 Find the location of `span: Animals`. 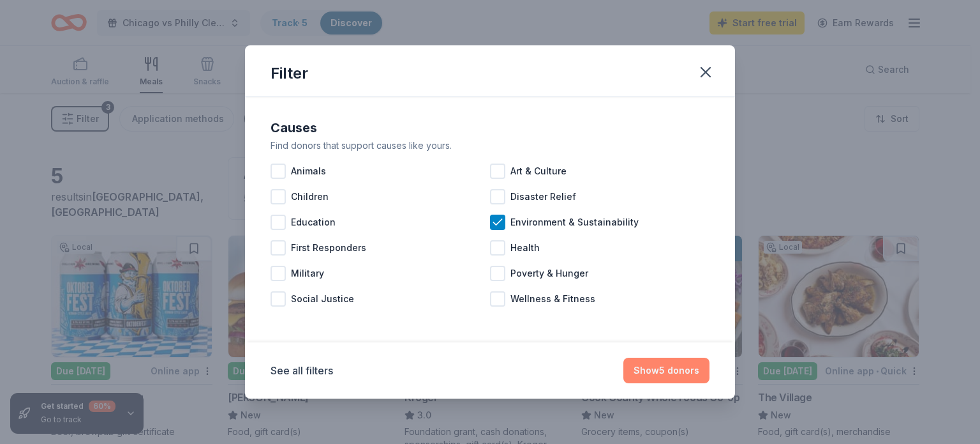

span: Animals is located at coordinates (308, 171).